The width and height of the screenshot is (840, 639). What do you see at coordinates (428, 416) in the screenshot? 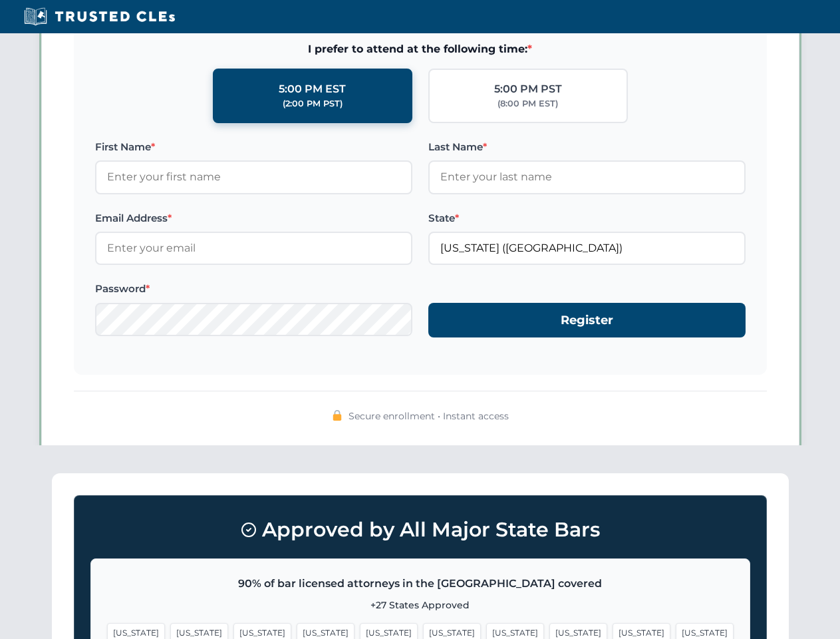
I see `span: Secure enrollment • Instant access` at bounding box center [428, 416].